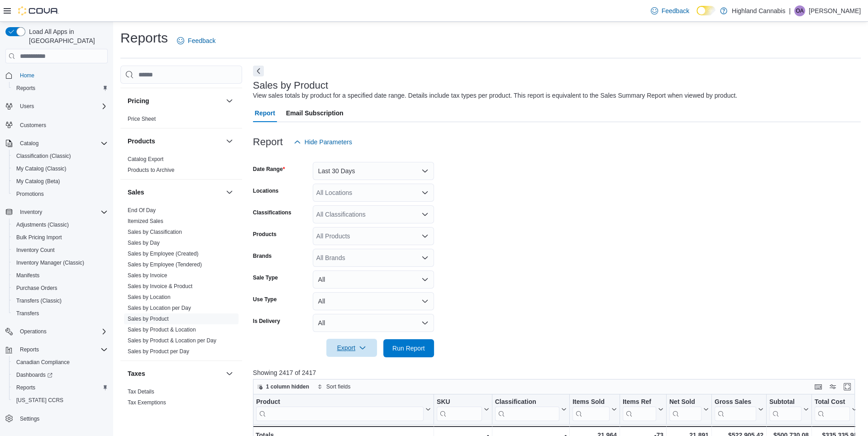 Image resolution: width=868 pixels, height=436 pixels. Describe the element at coordinates (141, 210) in the screenshot. I see `a: End Of Day` at that location.